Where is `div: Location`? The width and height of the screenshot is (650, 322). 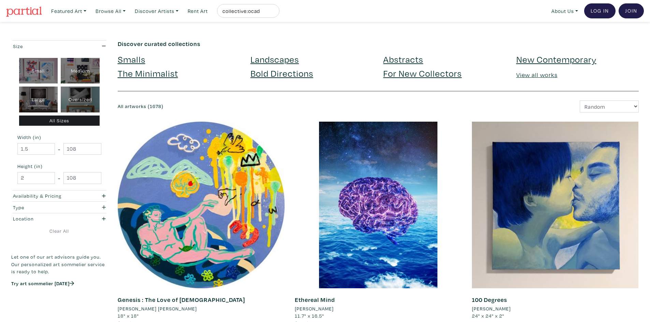 div: Location is located at coordinates (46, 219).